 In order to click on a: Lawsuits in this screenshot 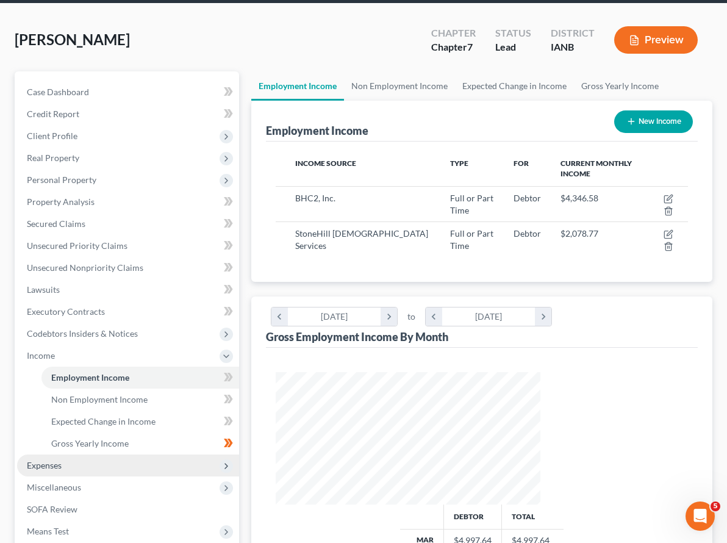, I will do `click(128, 290)`.